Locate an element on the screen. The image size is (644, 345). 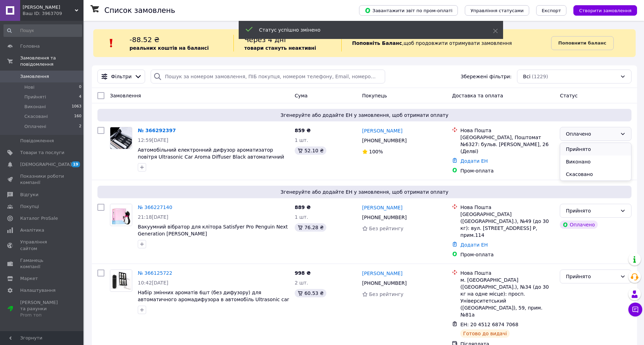
span: Головна is located at coordinates (30, 46).